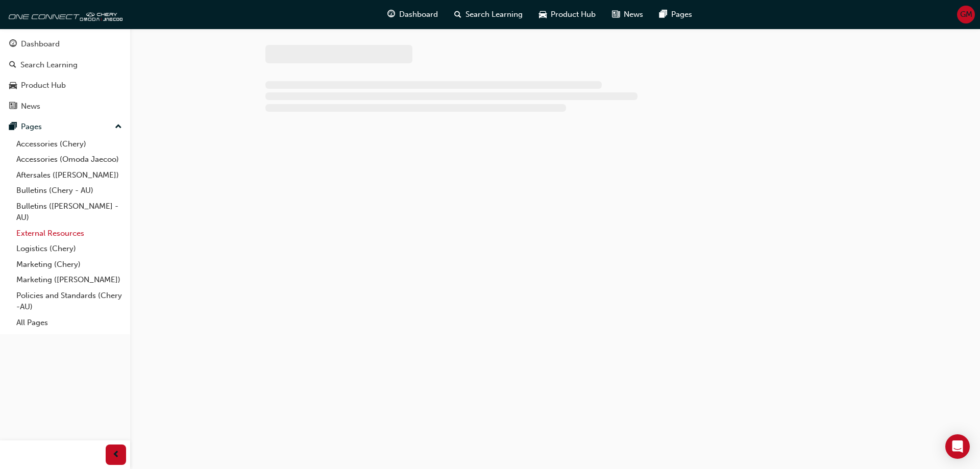 Image resolution: width=980 pixels, height=469 pixels. I want to click on div: Product Hub, so click(43, 86).